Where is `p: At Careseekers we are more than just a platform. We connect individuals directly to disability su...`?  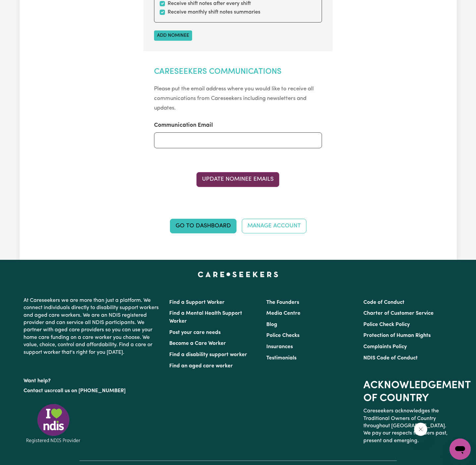 p: At Careseekers we are more than just a platform. We connect individuals directly to disability su... is located at coordinates (93, 326).